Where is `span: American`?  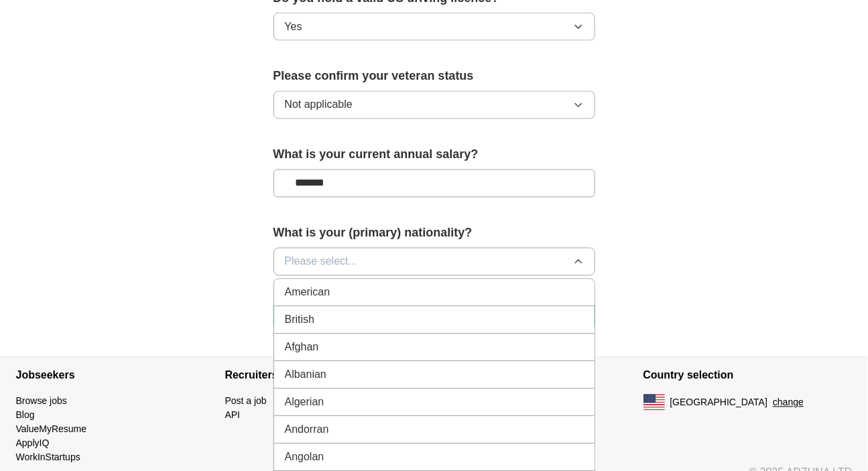
span: American is located at coordinates (308, 293).